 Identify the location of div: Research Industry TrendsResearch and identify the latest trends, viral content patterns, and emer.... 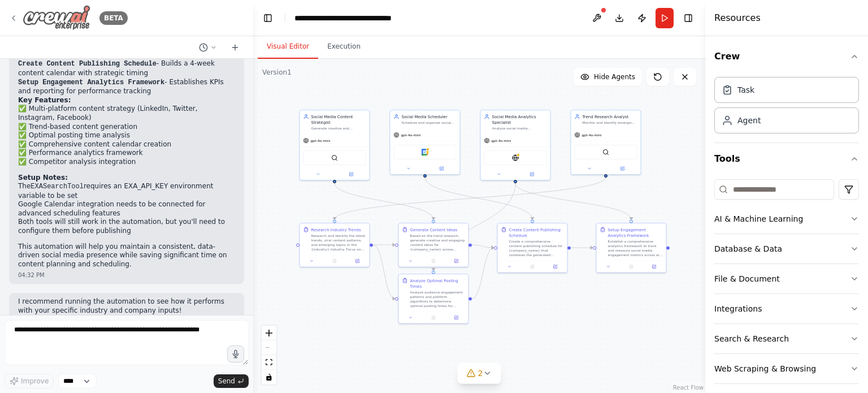
(335, 245).